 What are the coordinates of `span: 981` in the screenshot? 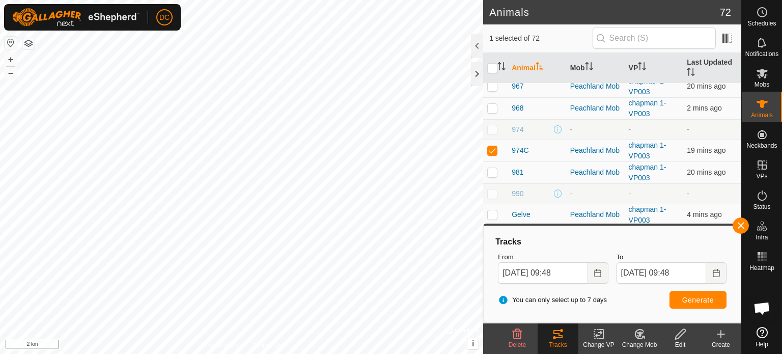 It's located at (518, 172).